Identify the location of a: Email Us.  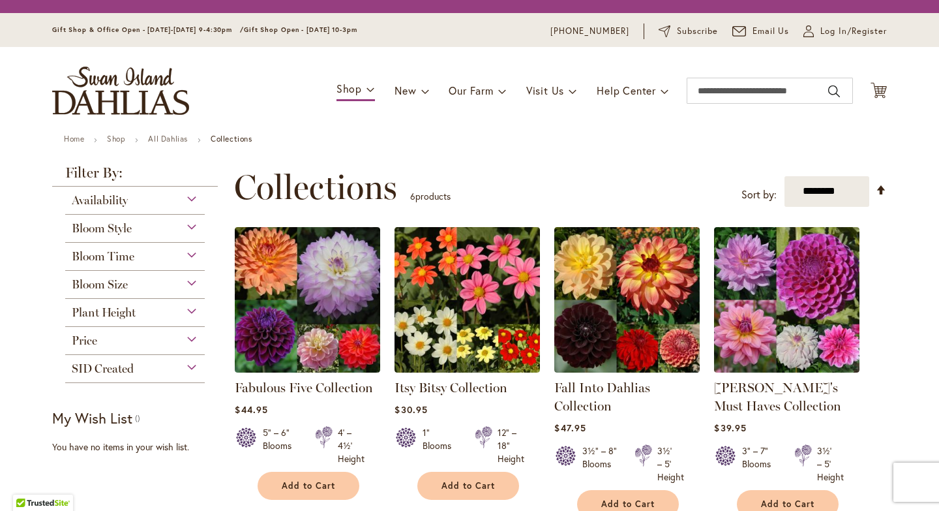
(761, 31).